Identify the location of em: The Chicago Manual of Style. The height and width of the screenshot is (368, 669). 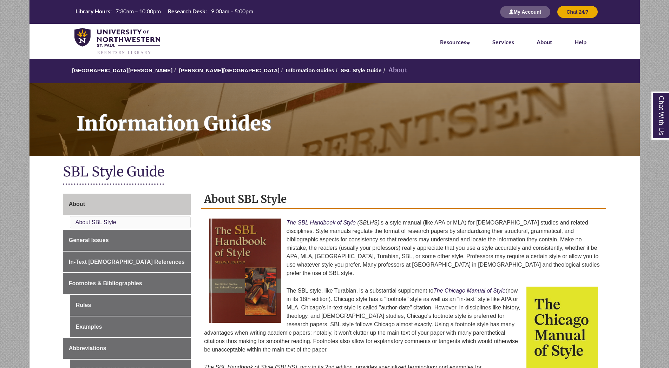
(469, 291).